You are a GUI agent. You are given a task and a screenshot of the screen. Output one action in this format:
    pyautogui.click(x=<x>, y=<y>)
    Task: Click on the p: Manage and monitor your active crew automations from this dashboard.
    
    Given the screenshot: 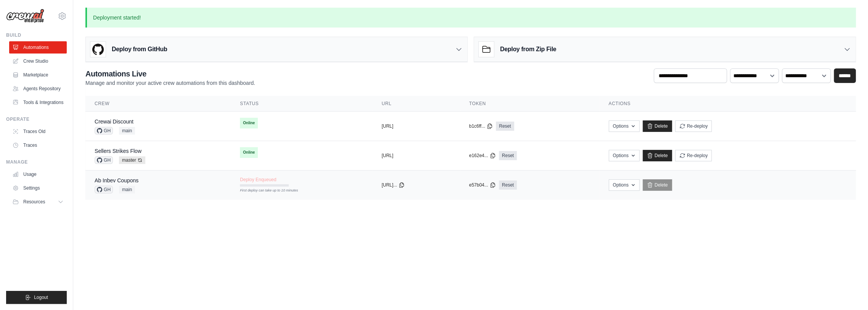 What is the action you would take?
    pyautogui.click(x=170, y=83)
    